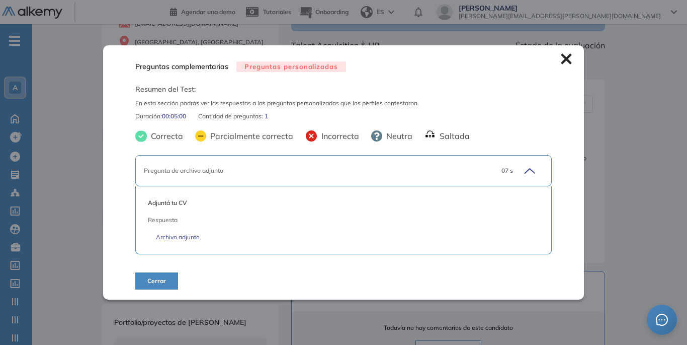 This screenshot has height=345, width=687. Describe the element at coordinates (174, 116) in the screenshot. I see `span: 00:05:00` at that location.